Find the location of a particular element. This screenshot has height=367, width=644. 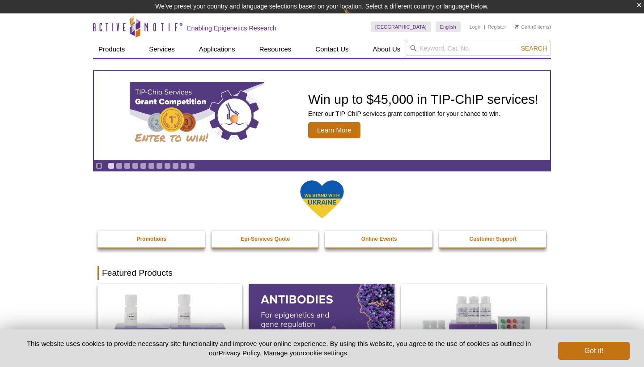

a: Go to slide 9 is located at coordinates (175, 166).